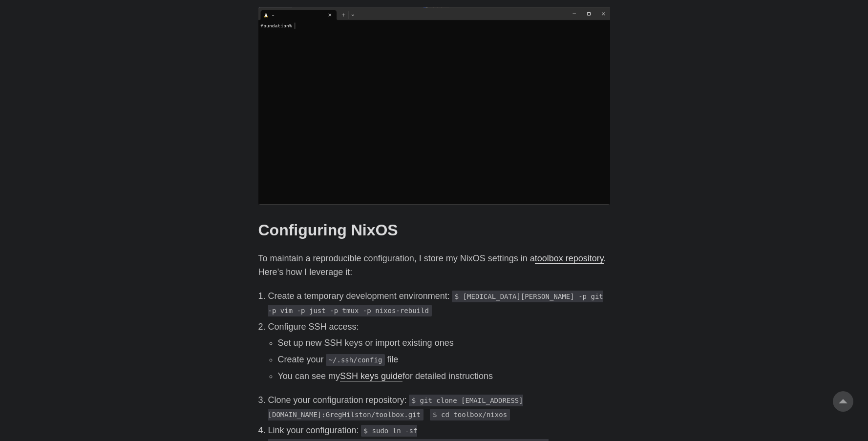 The width and height of the screenshot is (868, 441). What do you see at coordinates (371, 376) in the screenshot?
I see `a: SSH keys guide` at bounding box center [371, 376].